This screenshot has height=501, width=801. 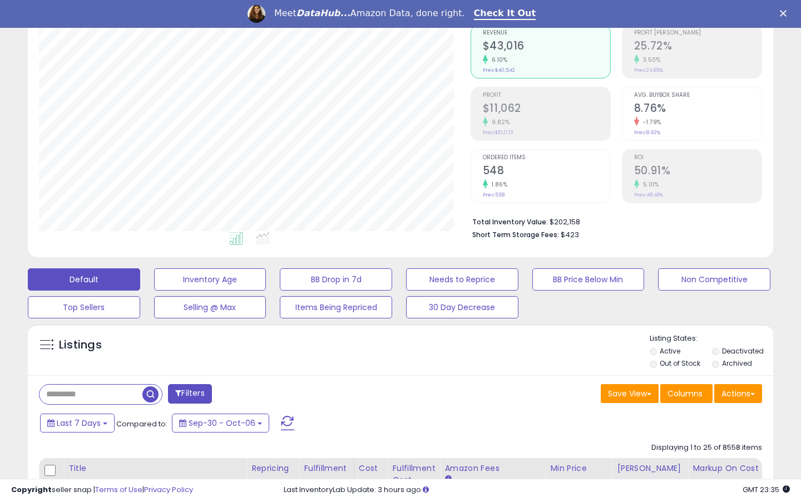 I want to click on div: Markup on Cost, so click(x=741, y=468).